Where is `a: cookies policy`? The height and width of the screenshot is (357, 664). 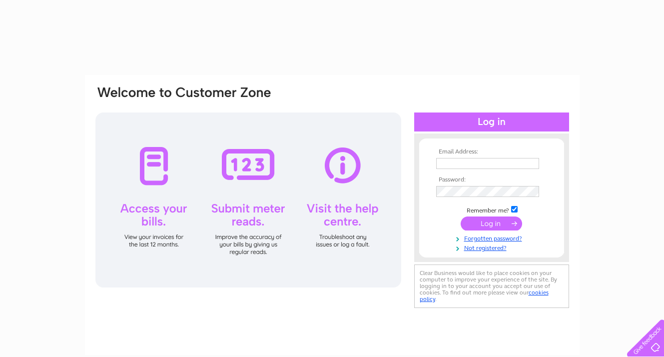
a: cookies policy is located at coordinates (484, 295).